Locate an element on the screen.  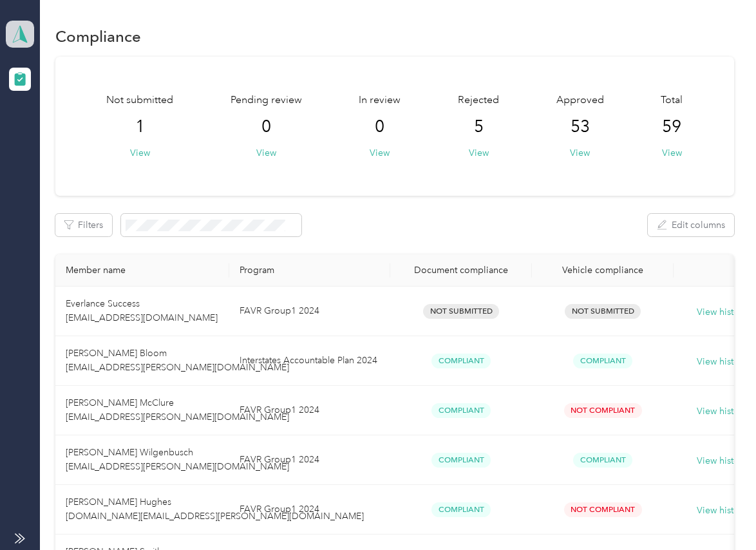
span: 5 is located at coordinates (479, 127).